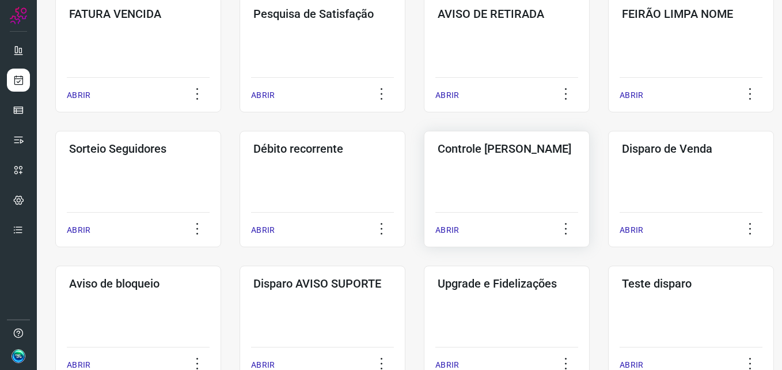  Describe the element at coordinates (323, 283) in the screenshot. I see `h3: Disparo AVISO SUPORTE` at that location.